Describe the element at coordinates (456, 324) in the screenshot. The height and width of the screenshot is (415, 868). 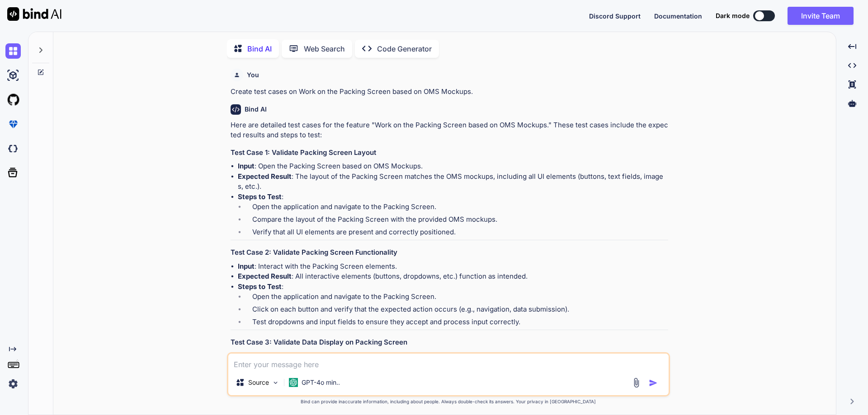
I see `li: Test dropdowns and input fields to ensure they accept and process input correctly.` at that location.